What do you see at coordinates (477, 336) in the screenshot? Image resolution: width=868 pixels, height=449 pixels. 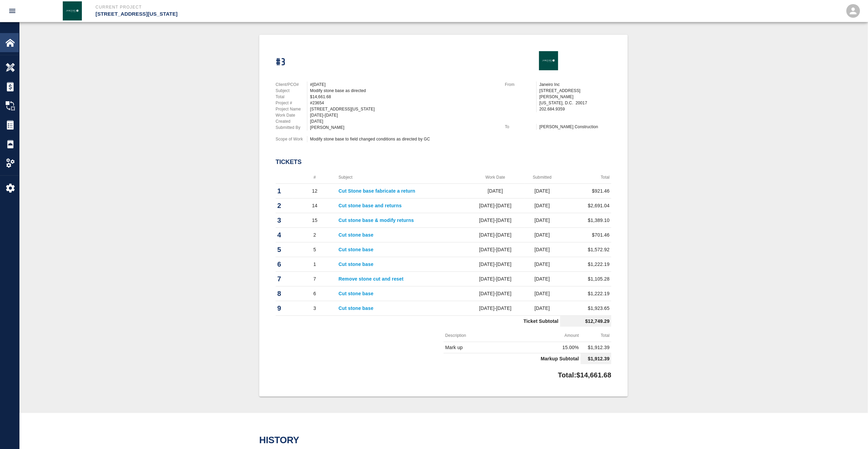 I see `th: Description` at bounding box center [477, 336].